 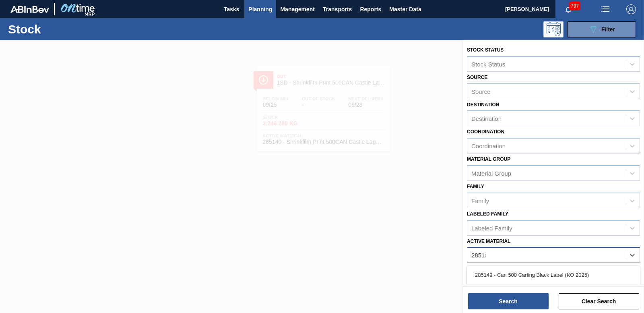 What do you see at coordinates (405, 9) in the screenshot?
I see `span: Master Data` at bounding box center [405, 9].